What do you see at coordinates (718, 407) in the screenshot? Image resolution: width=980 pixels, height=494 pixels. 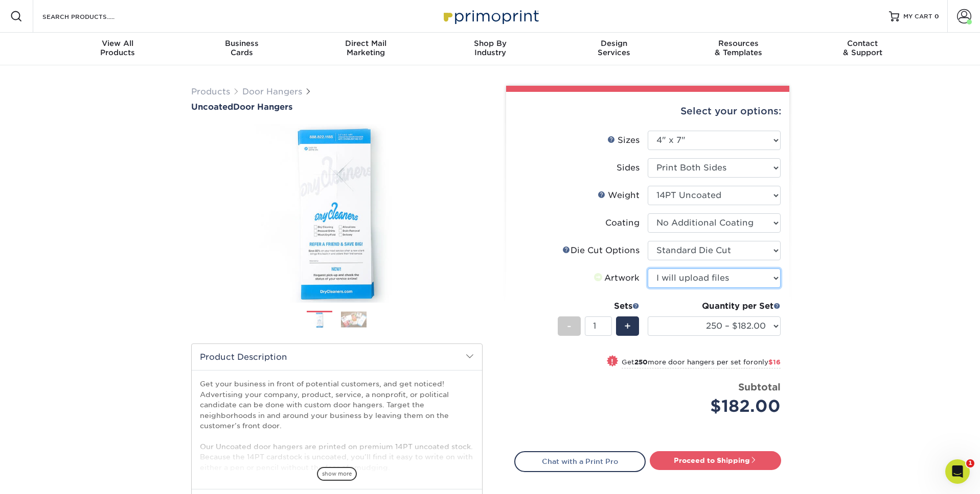 I see `div: $182.00` at bounding box center [718, 407].